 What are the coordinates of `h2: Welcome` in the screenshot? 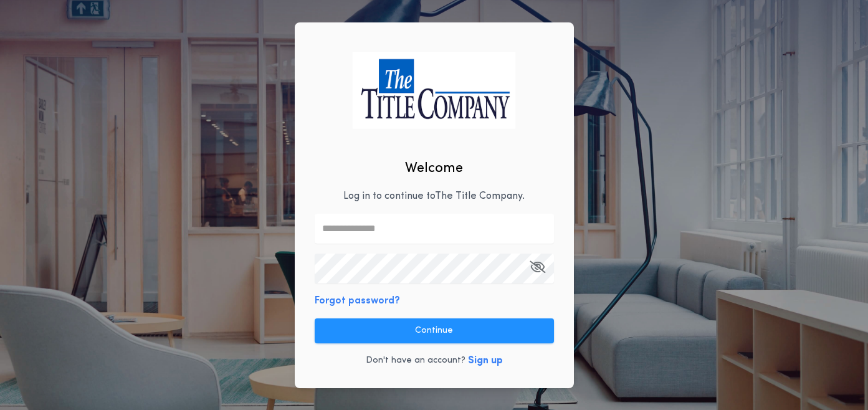 It's located at (433, 168).